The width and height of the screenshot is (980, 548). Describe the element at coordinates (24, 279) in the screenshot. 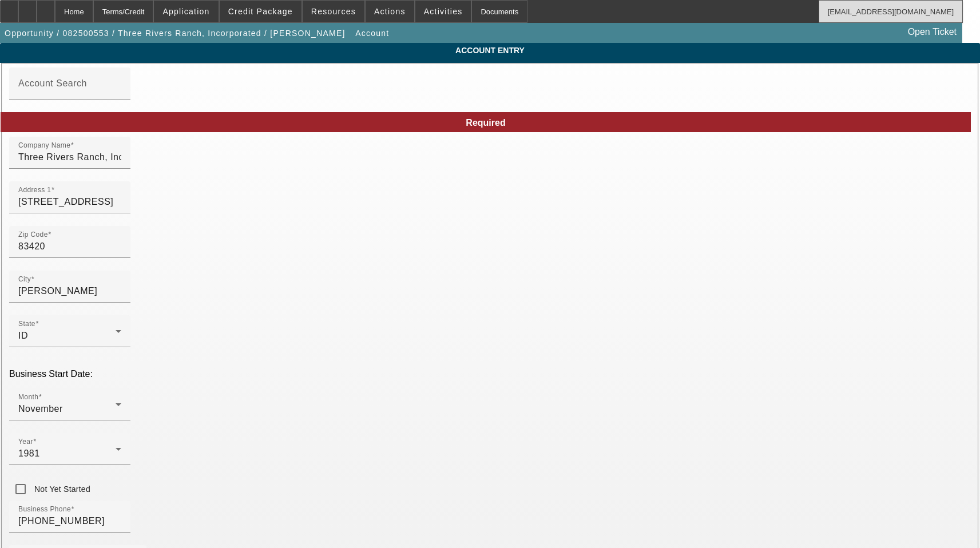

I see `mat-label: City` at that location.